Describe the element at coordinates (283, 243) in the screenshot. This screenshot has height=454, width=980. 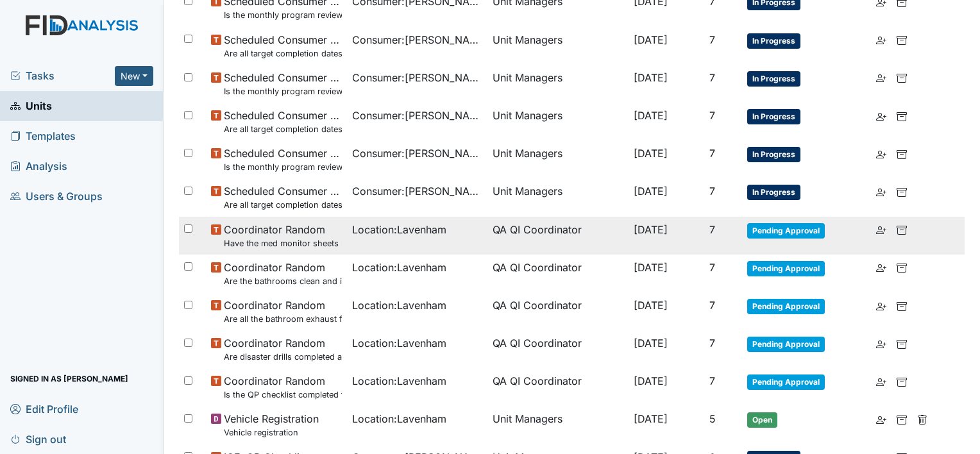
I see `small: Have the med monitor sheets been filled out?` at that location.